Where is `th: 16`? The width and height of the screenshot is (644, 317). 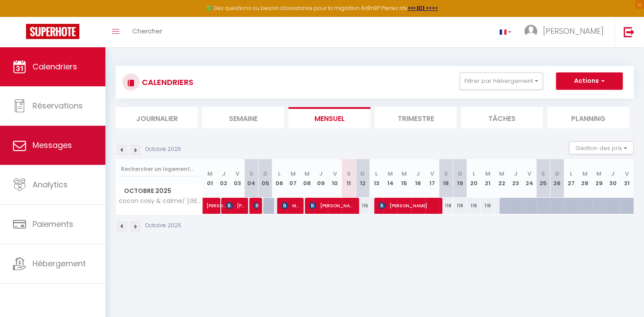 th: 16 is located at coordinates (418, 178).